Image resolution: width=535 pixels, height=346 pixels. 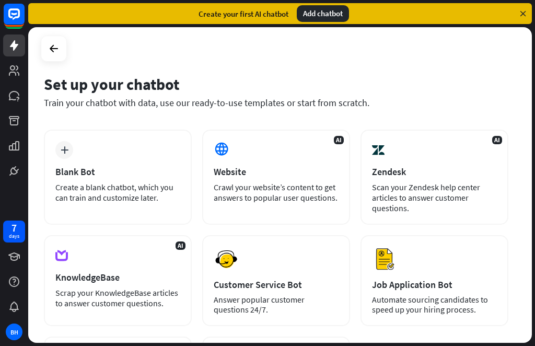 I want to click on div: KnowledgeBase, so click(x=118, y=277).